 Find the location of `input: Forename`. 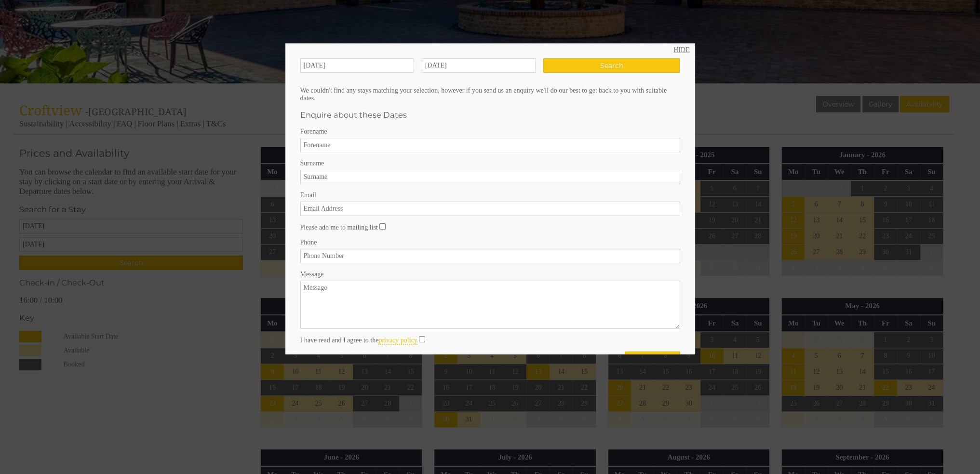

input: Forename is located at coordinates (490, 145).